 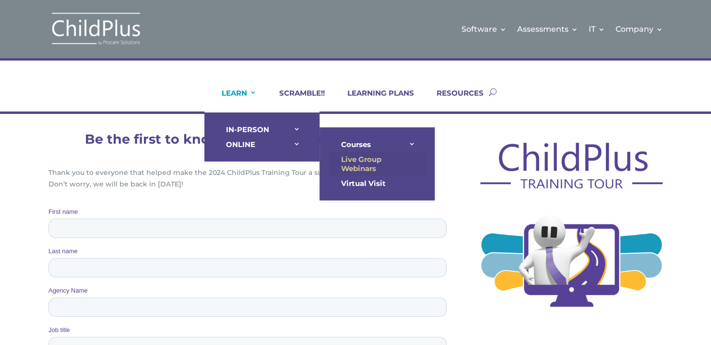 What do you see at coordinates (377, 183) in the screenshot?
I see `a: Virtual Visit` at bounding box center [377, 183].